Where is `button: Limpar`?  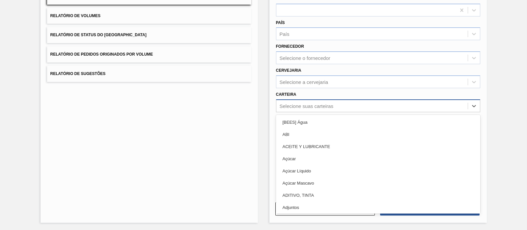
button: Limpar is located at coordinates (325, 209).